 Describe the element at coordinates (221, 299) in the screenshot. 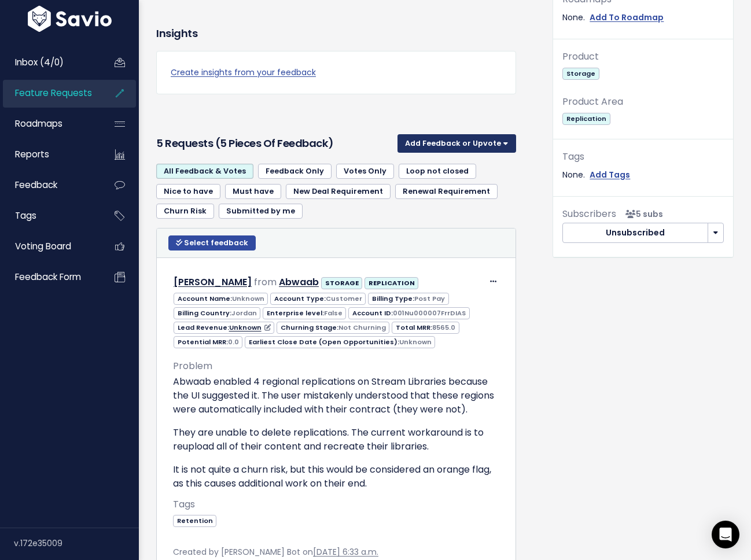

I see `span: Account Name:` at that location.